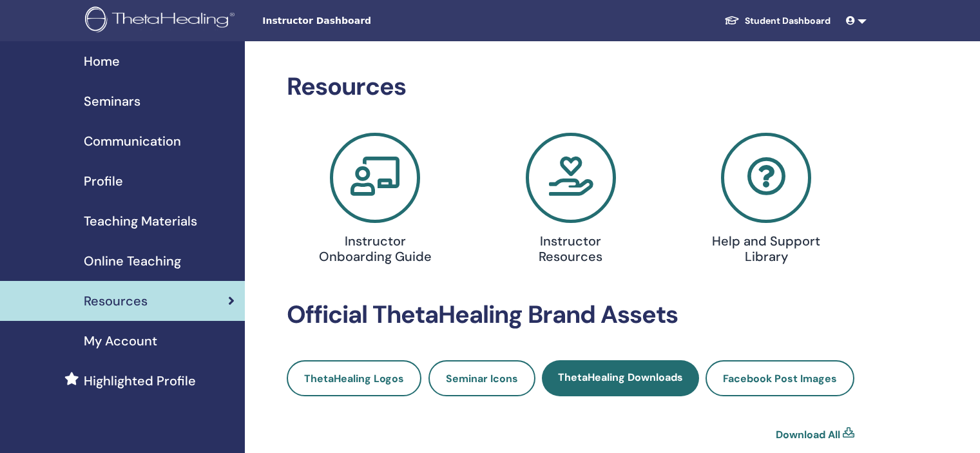 The height and width of the screenshot is (453, 980). I want to click on a: Help and Support Library, so click(766, 201).